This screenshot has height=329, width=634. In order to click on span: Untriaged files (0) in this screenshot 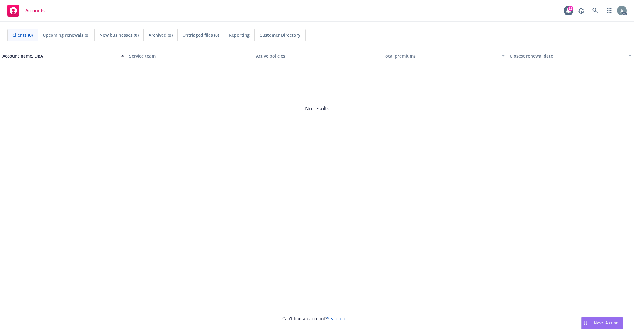, I will do `click(201, 35)`.